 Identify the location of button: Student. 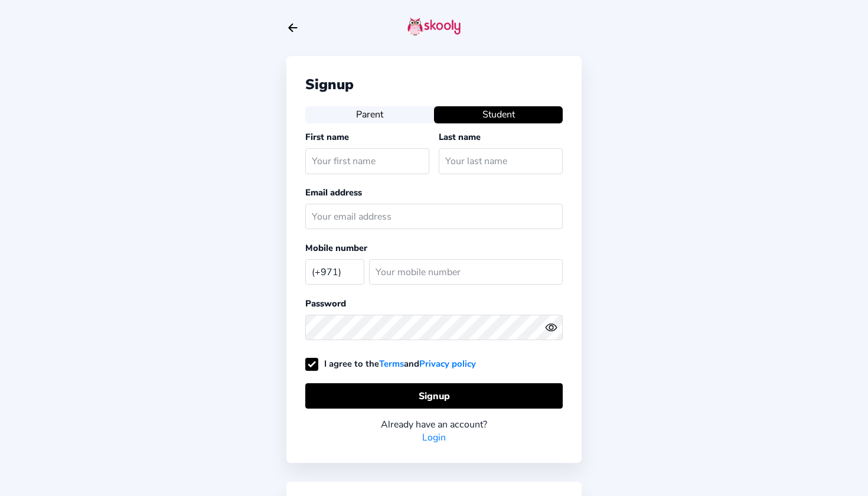
(499, 114).